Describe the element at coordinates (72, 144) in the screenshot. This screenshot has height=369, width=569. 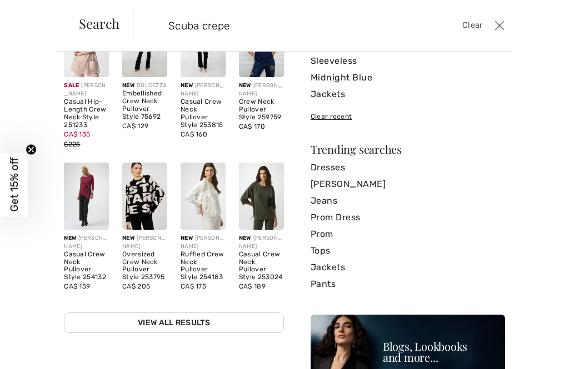
I see `span: $225` at that location.